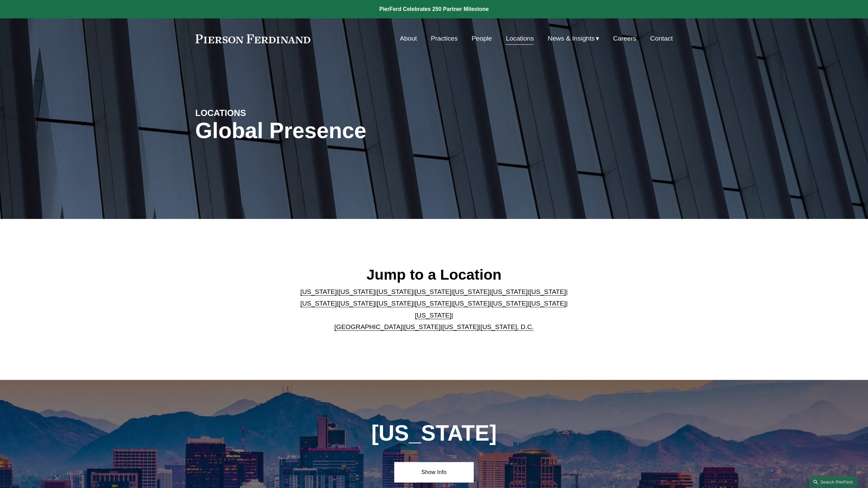 The height and width of the screenshot is (488, 868). I want to click on a: Careers, so click(624, 38).